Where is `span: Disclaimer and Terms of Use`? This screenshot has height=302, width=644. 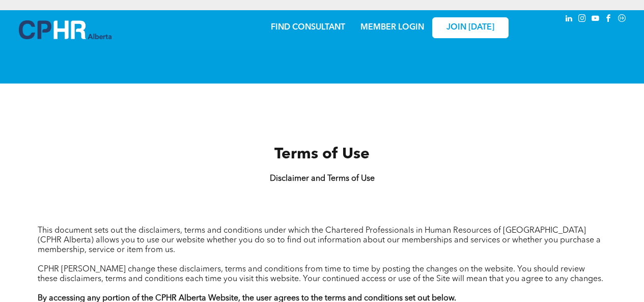
span: Disclaimer and Terms of Use is located at coordinates (322, 179).